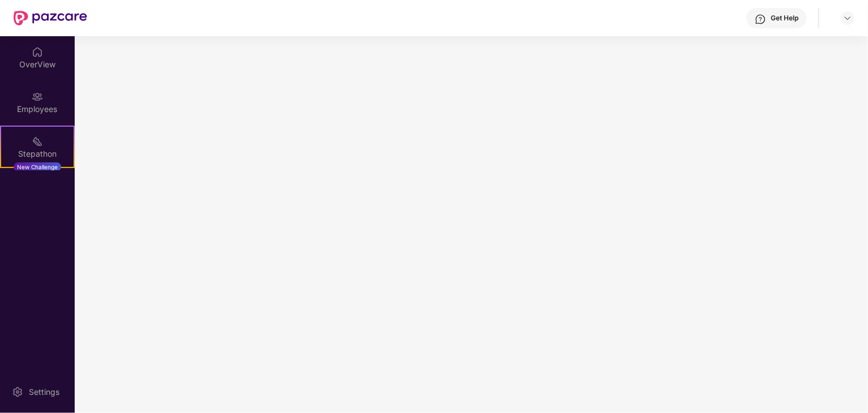  Describe the element at coordinates (51, 19) in the screenshot. I see `img: New Pazcare Logo` at that location.